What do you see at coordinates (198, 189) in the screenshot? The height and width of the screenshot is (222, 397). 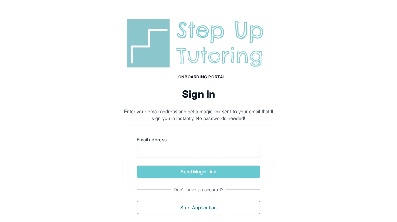 I see `span: Don't have an account?` at bounding box center [198, 189].